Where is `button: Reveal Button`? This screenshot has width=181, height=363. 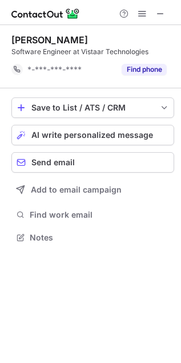
button: Reveal Button is located at coordinates (144, 70).